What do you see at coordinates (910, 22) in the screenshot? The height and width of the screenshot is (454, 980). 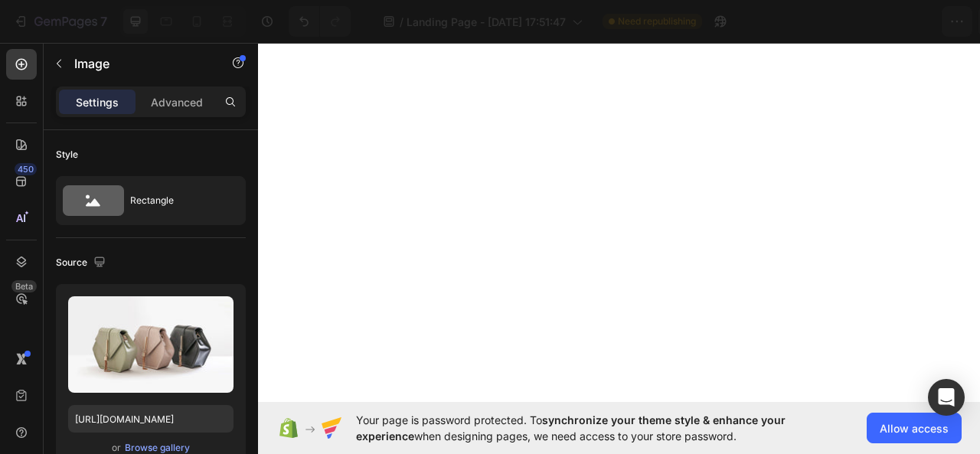 I see `button: Publish` at bounding box center [910, 22].